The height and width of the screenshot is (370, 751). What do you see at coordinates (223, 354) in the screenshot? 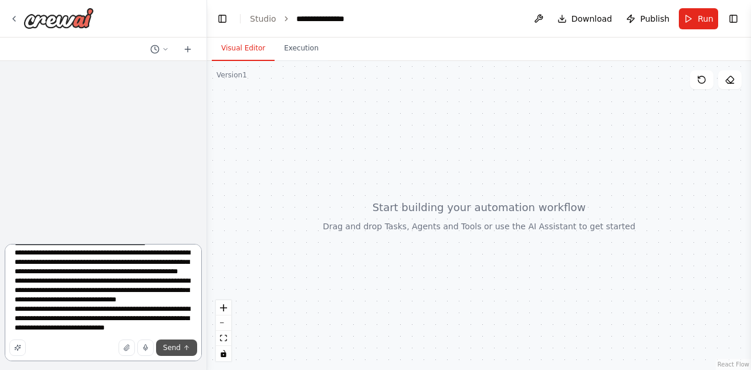
I see `button: toggle interactivity` at bounding box center [223, 354].